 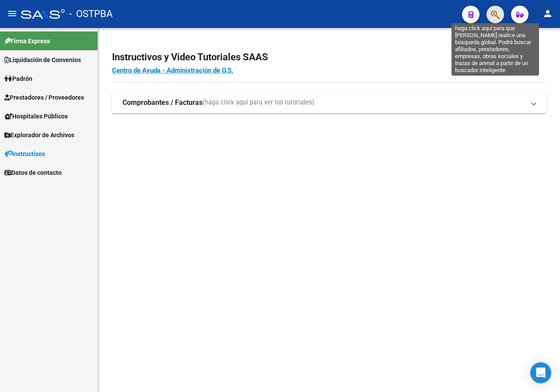 I want to click on span: Prestadores / Proveedores, so click(x=44, y=97).